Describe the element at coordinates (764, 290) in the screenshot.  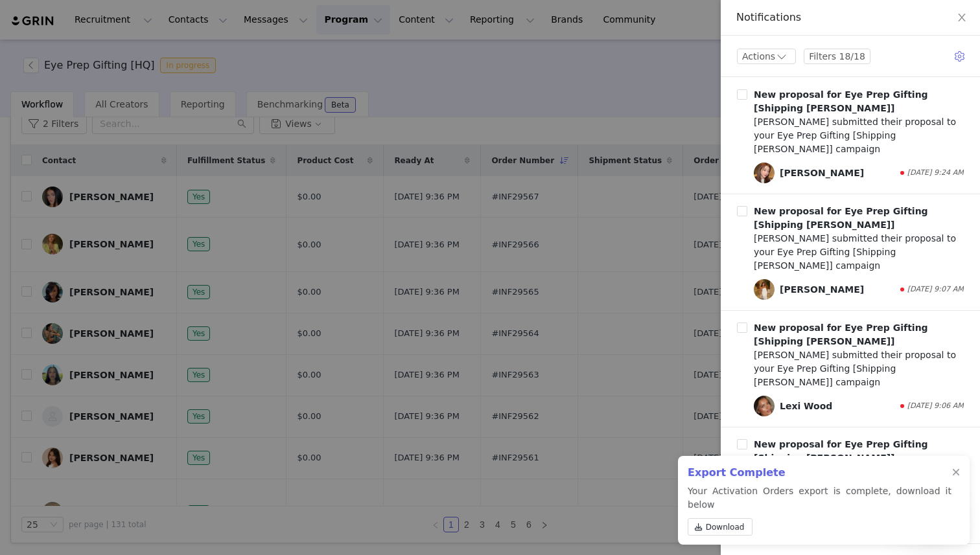
I see `img: 650b5e54-95c5-486b-b327-c7dc79d1e1ff.jpg` at that location.